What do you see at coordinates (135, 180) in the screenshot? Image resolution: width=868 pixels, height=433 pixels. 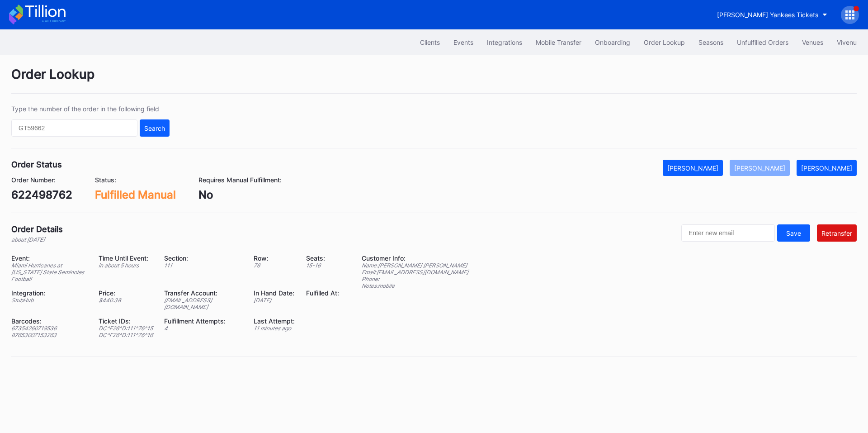 I see `div: Status:` at bounding box center [135, 180].